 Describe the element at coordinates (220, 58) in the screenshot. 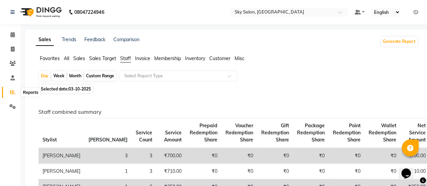

I see `span: Customer` at that location.